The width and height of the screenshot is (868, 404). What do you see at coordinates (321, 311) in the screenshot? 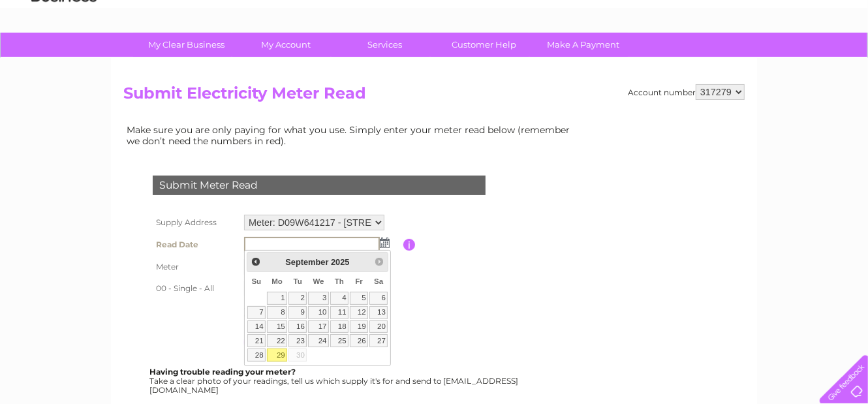
I see `td: Are you sure the read you have entered is correct?` at bounding box center [321, 311].